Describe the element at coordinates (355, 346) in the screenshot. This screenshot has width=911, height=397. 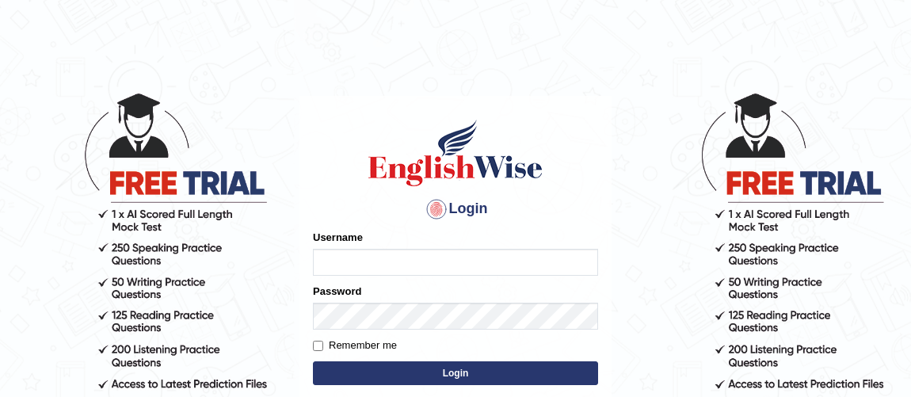
I see `label: Remember me` at that location.